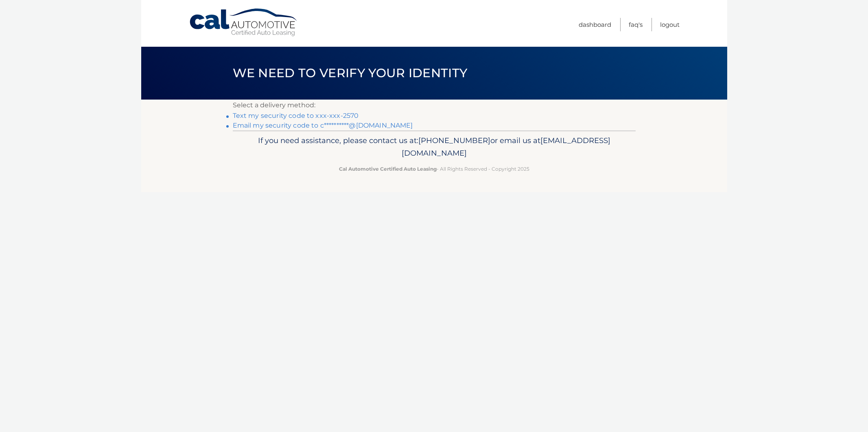  What do you see at coordinates (388, 169) in the screenshot?
I see `strong: Cal Automotive Certified Auto Leasing` at bounding box center [388, 169].